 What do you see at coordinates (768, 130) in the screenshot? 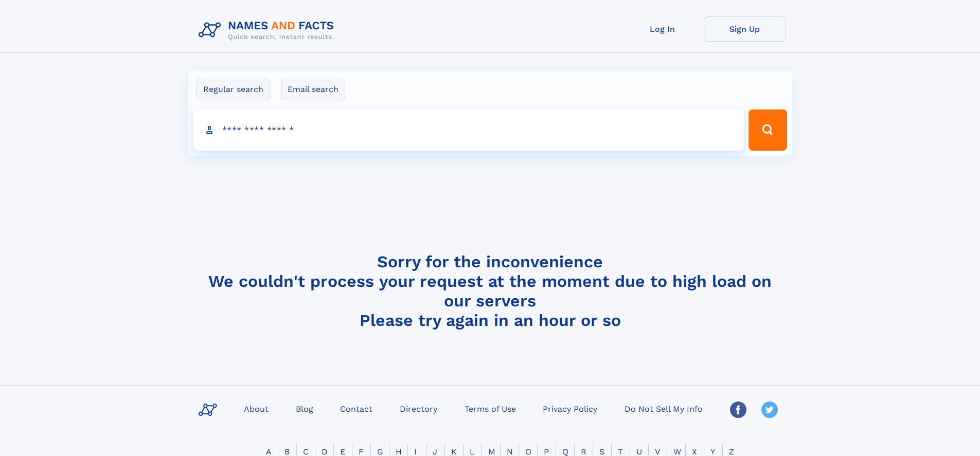
I see `button: Search Button` at bounding box center [768, 130].